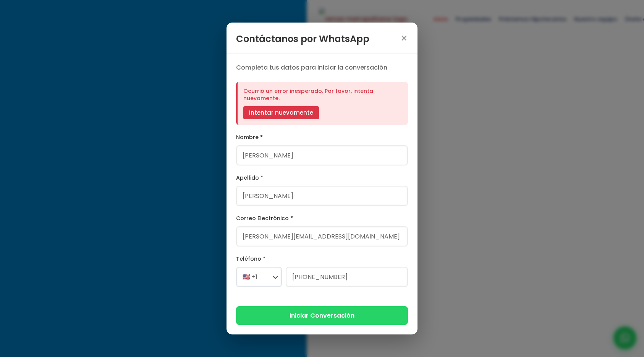 Image resolution: width=644 pixels, height=357 pixels. I want to click on input: 123-456-7890, so click(347, 277).